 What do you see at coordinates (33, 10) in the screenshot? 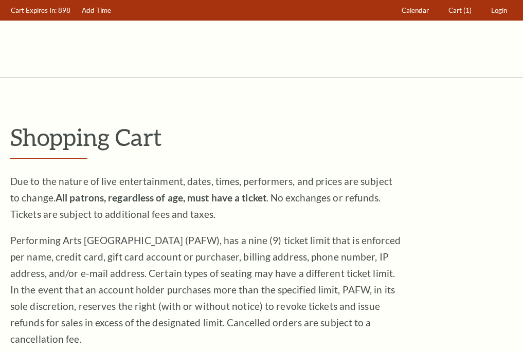
I see `span: Cart Expires In:` at bounding box center [33, 10].